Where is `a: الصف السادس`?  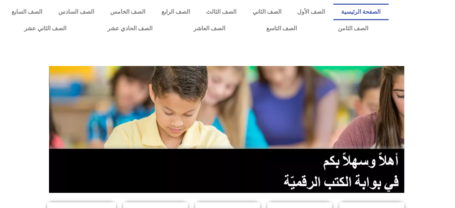 a: الصف السادس is located at coordinates (76, 12).